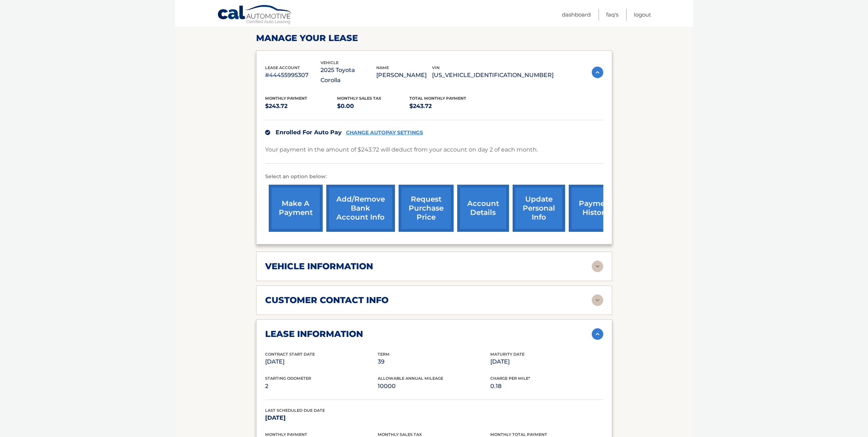 The height and width of the screenshot is (437, 868). I want to click on span: name, so click(382, 67).